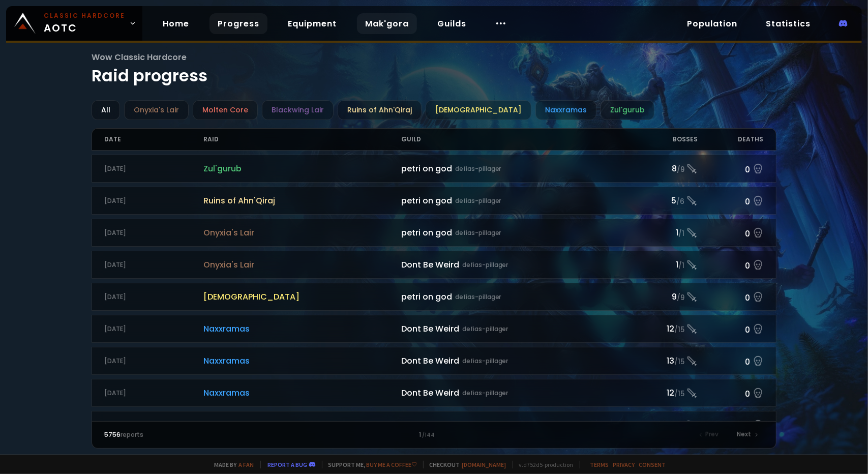 Image resolution: width=868 pixels, height=474 pixels. What do you see at coordinates (288, 465) in the screenshot?
I see `a: Report a bug` at bounding box center [288, 465].